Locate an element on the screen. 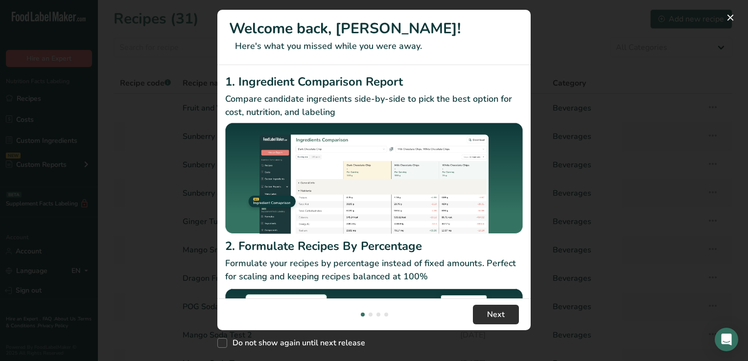 This screenshot has height=361, width=748. h2: 1. Ingredient Comparison Report is located at coordinates (374, 82).